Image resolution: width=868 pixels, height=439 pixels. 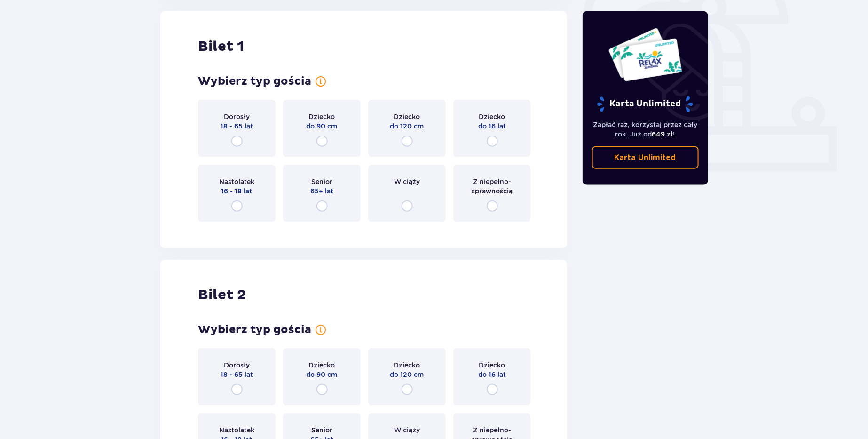 What do you see at coordinates (321, 191) in the screenshot?
I see `p: 65+ lat` at bounding box center [321, 191].